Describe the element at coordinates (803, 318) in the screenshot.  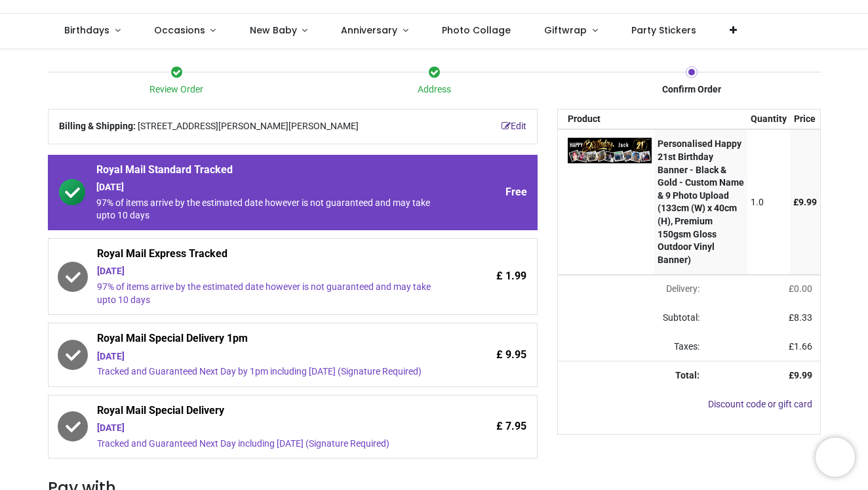
I see `span: 8.33` at that location.